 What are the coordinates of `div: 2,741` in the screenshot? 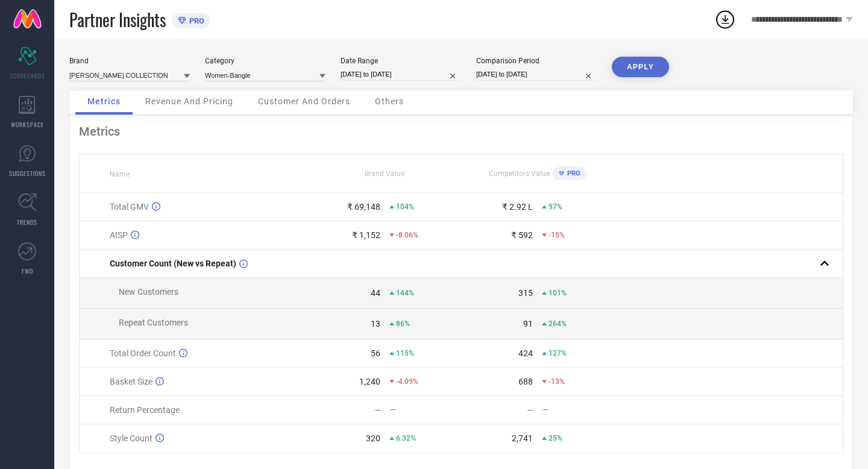 It's located at (522, 438).